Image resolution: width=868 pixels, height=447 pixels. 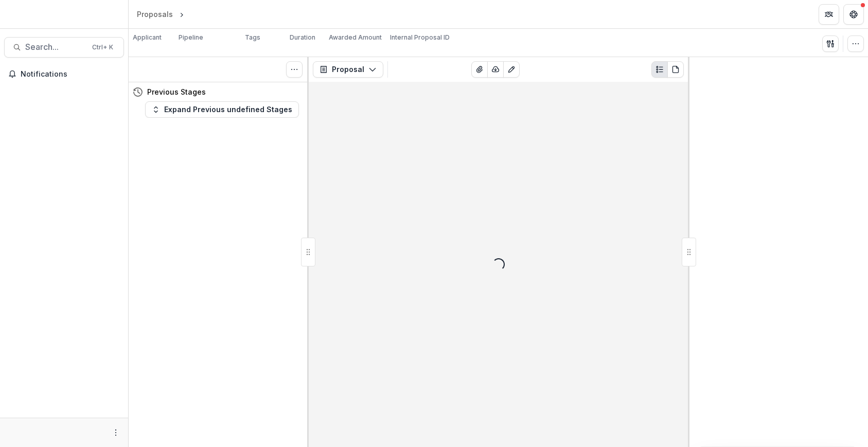 What do you see at coordinates (222, 110) in the screenshot?
I see `button: Expand Previous undefined Stages` at bounding box center [222, 110].